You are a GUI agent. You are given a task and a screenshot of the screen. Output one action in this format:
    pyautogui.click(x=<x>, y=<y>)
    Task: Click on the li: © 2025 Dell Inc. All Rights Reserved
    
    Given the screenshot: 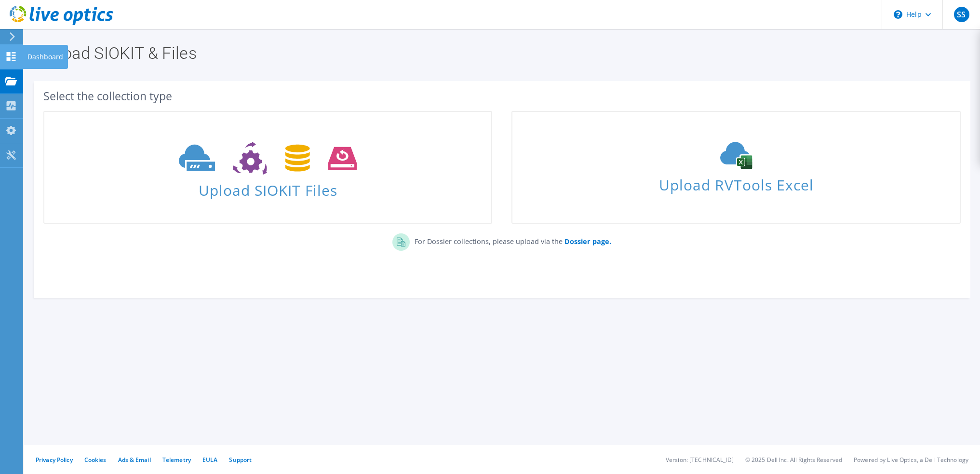 What is the action you would take?
    pyautogui.click(x=794, y=459)
    